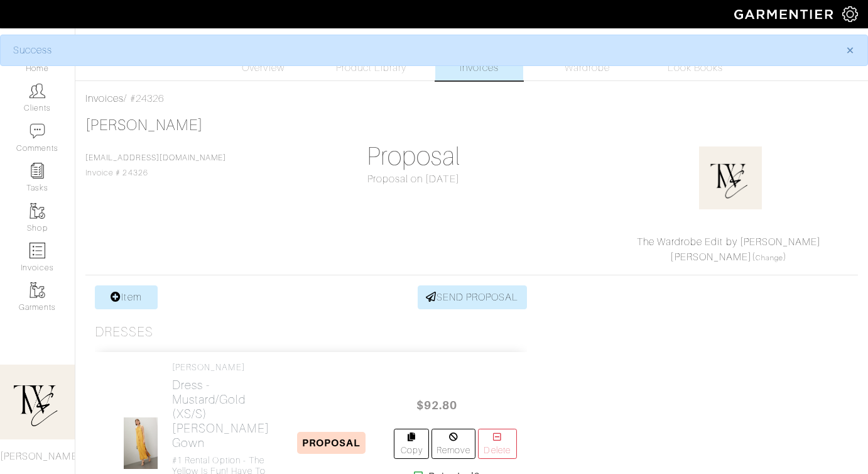 This screenshot has height=474, width=868. Describe the element at coordinates (37, 91) in the screenshot. I see `img: clients-icon-6bae9207a08558b7cb47a8932f037763ab4055f8c8b6bfacd5dc20c3e0201464.png` at that location.